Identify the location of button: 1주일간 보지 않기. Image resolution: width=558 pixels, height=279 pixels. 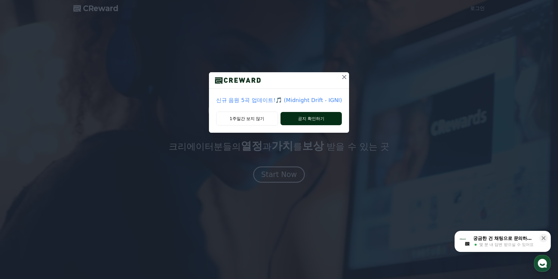
(247, 118).